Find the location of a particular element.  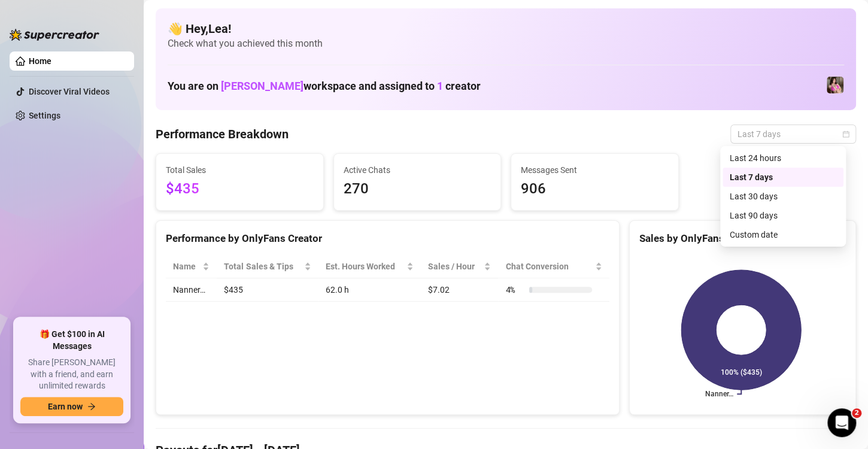

span: 906 is located at coordinates (594, 189).